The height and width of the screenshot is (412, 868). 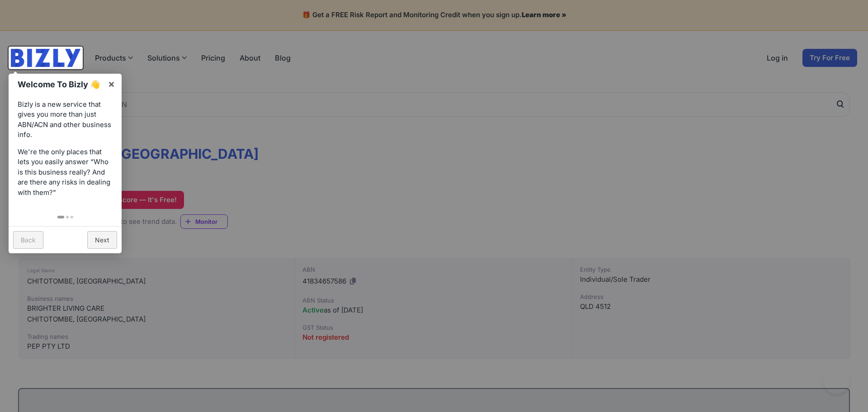 I want to click on h1: Welcome To Bizly 👋, so click(x=60, y=84).